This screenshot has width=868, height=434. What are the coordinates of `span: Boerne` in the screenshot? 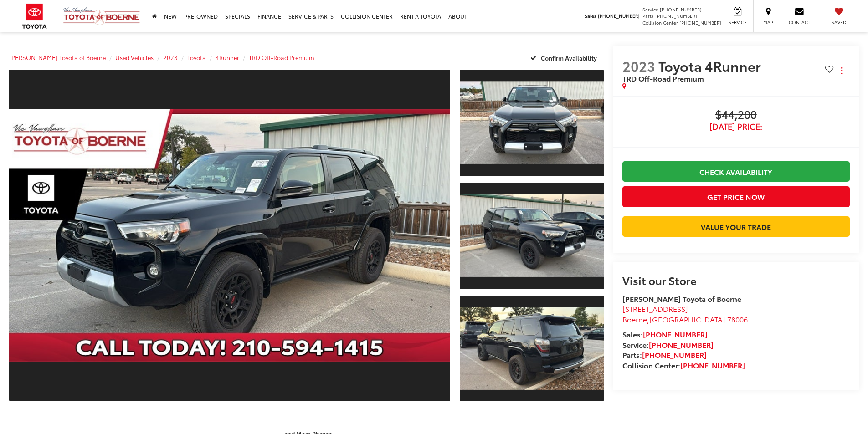 It's located at (635, 319).